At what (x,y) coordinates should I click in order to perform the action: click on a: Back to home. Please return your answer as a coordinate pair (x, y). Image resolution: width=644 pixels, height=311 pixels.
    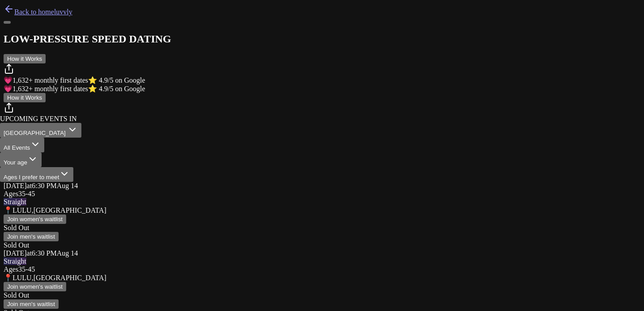
    Looking at the image, I should click on (29, 11).